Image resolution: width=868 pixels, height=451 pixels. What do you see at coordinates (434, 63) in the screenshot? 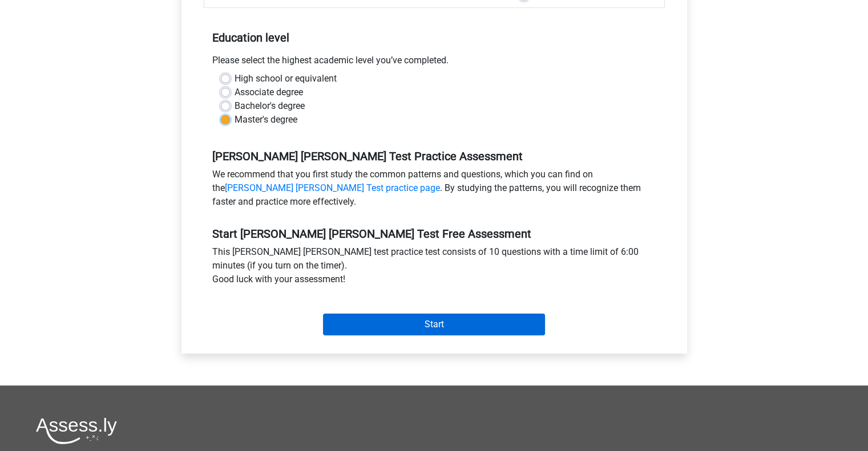
I see `div: Please select the highest academic level you’ve completed.` at bounding box center [434, 63].